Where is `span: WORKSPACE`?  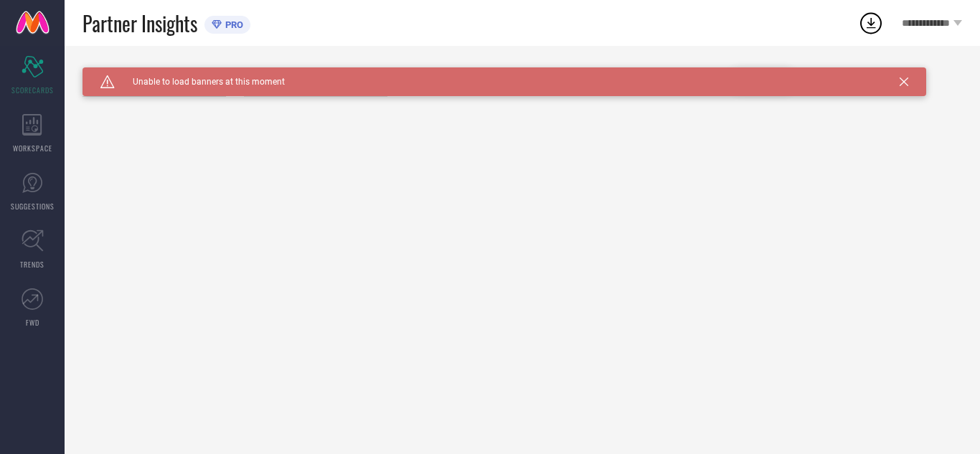 span: WORKSPACE is located at coordinates (32, 148).